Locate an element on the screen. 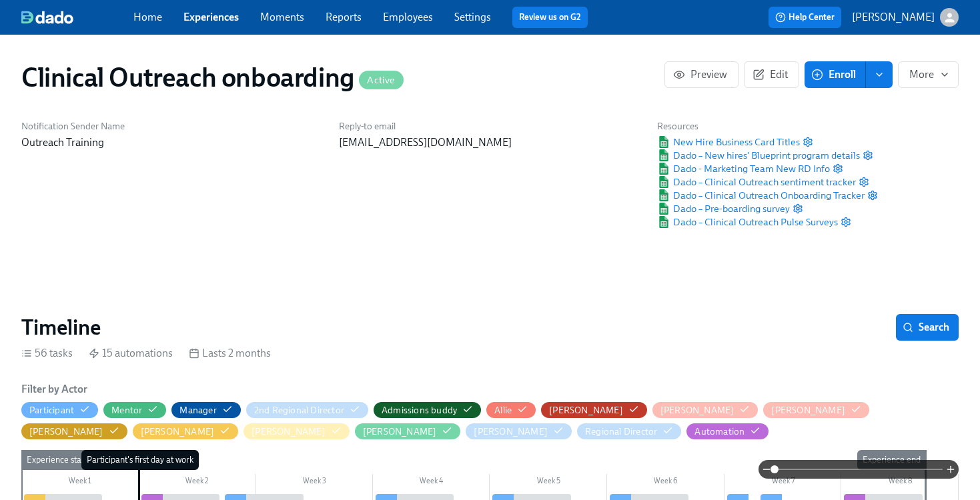  a: Google SheetDado – New hires' Blueprint program details is located at coordinates (759, 156).